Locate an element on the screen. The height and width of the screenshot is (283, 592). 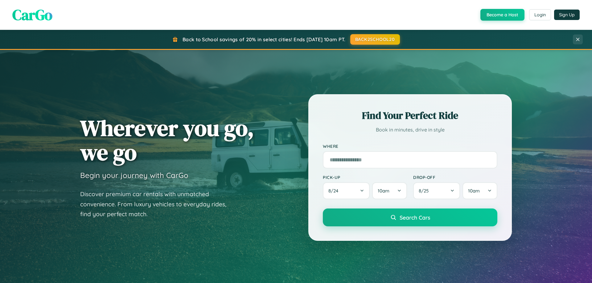
span: Search Cars is located at coordinates (415, 218).